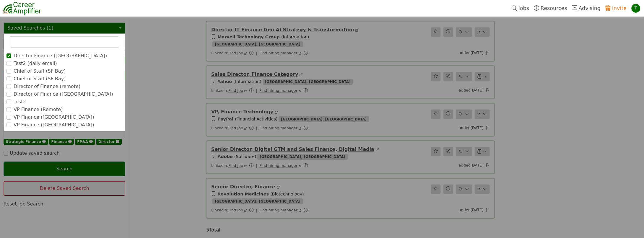  I want to click on label: Test2, so click(20, 102).